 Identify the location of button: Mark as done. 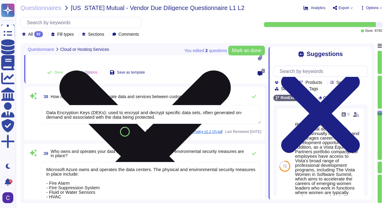
(247, 51).